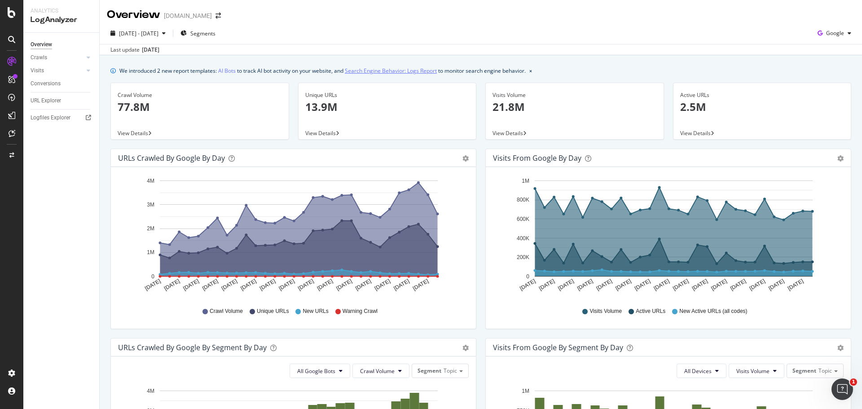 This screenshot has width=862, height=409. Describe the element at coordinates (192, 347) in the screenshot. I see `div: URLs Crawled by Google By Segment By Day` at that location.